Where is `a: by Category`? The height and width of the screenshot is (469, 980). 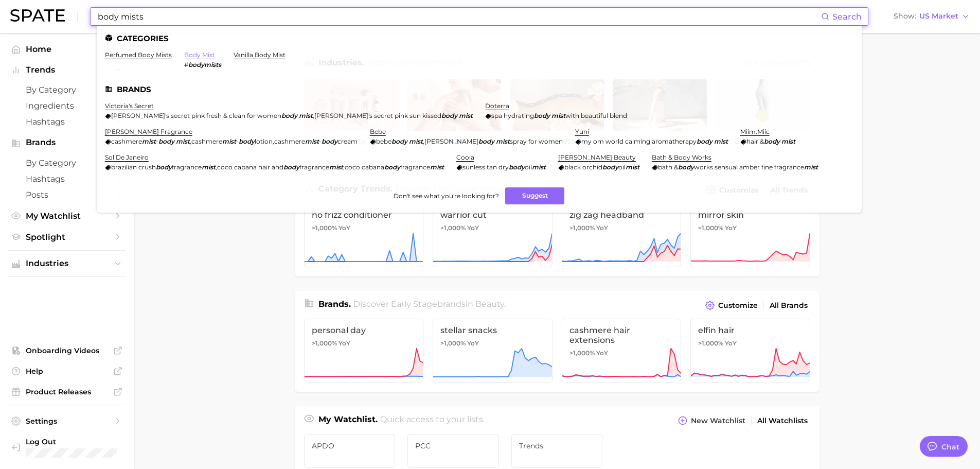 a: by Category is located at coordinates (67, 163).